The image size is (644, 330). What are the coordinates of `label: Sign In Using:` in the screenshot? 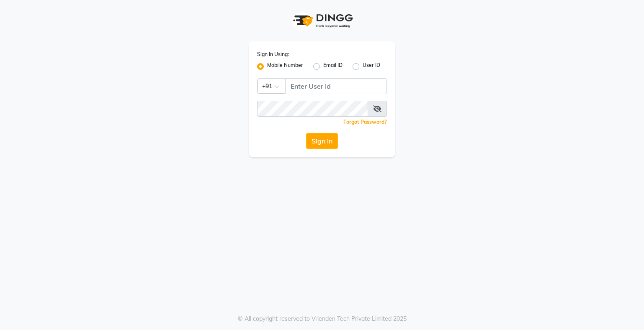 It's located at (273, 54).